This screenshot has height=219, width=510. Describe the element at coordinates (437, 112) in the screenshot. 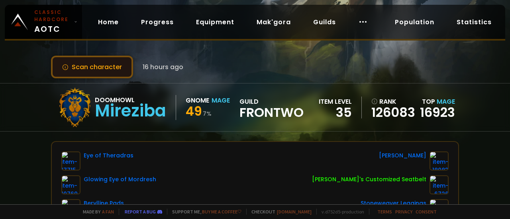

I see `a: 16923` at that location.